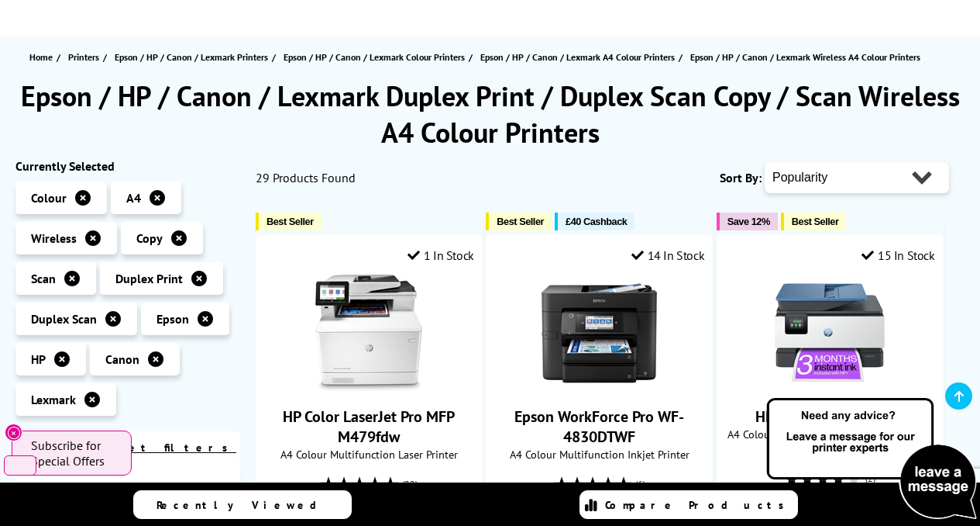  Describe the element at coordinates (580, 57) in the screenshot. I see `a: Epson / HP / Canon / Lexmark A4 Colour Printers` at that location.